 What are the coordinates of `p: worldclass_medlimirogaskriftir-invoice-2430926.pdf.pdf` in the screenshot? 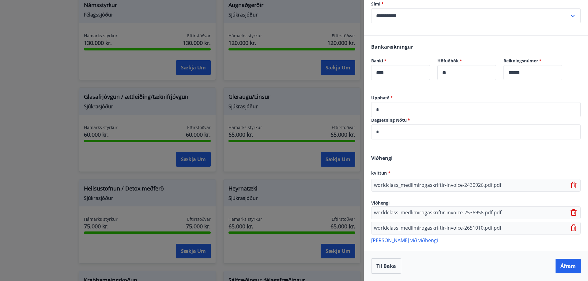 It's located at (438, 186).